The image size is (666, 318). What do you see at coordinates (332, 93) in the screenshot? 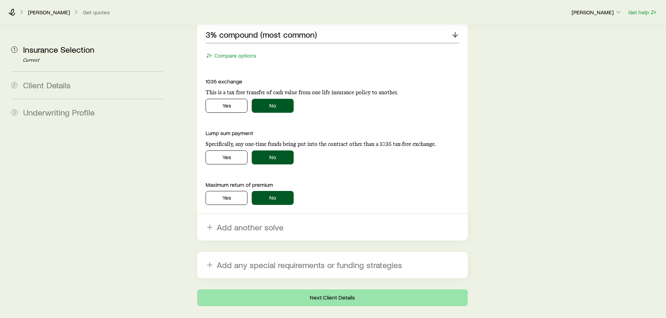
I see `p: This is a tax free transfer of cash value from one life insurance policy to another.` at bounding box center [332, 93].